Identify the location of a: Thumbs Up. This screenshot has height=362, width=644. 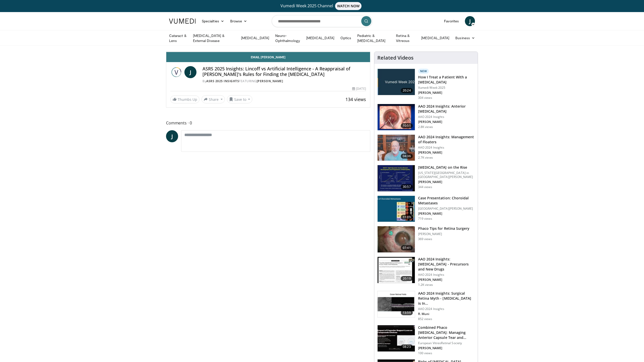
(185, 99).